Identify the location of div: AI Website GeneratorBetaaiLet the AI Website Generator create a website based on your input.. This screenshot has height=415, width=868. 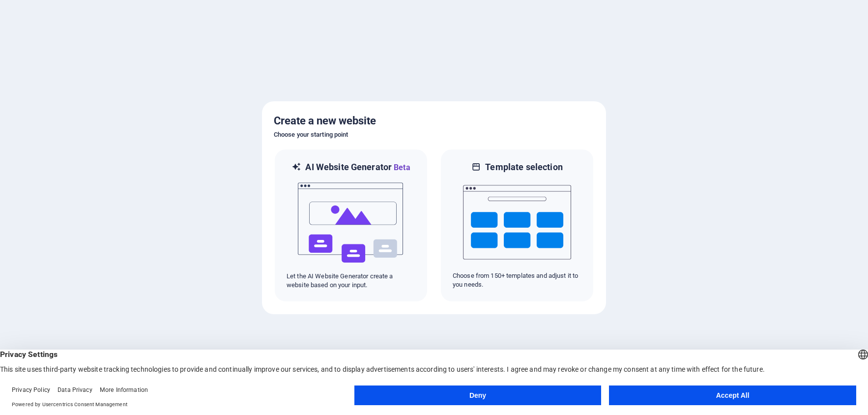
(351, 225).